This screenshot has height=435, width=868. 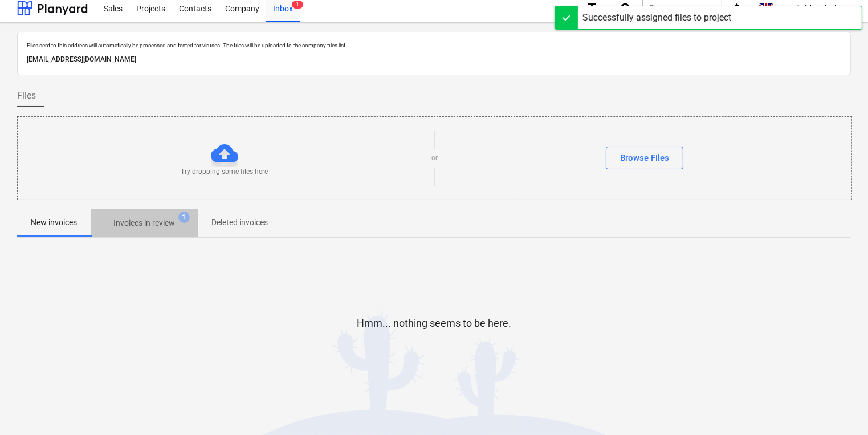 What do you see at coordinates (434, 45) in the screenshot?
I see `p: Files sent to this address will automatically be processed and tested for viruses. The files will...` at bounding box center [434, 45].